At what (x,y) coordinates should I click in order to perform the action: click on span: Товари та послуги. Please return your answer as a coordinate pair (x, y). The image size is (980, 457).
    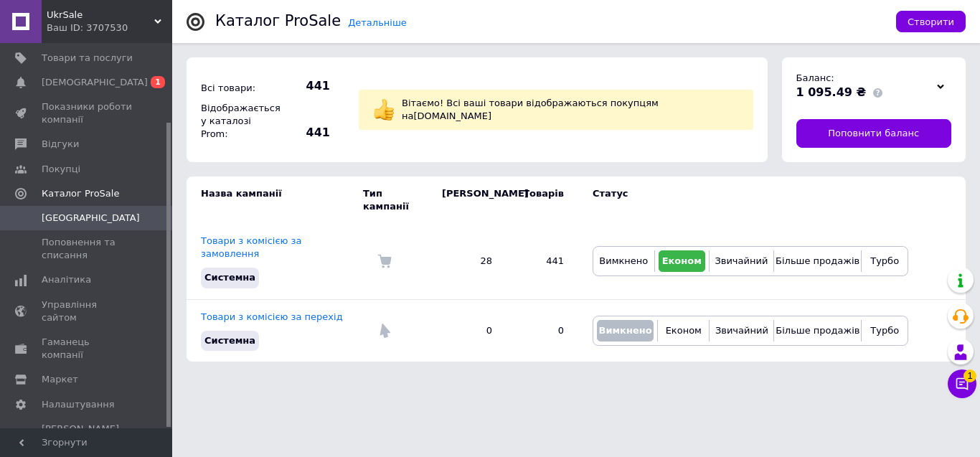
    Looking at the image, I should click on (87, 58).